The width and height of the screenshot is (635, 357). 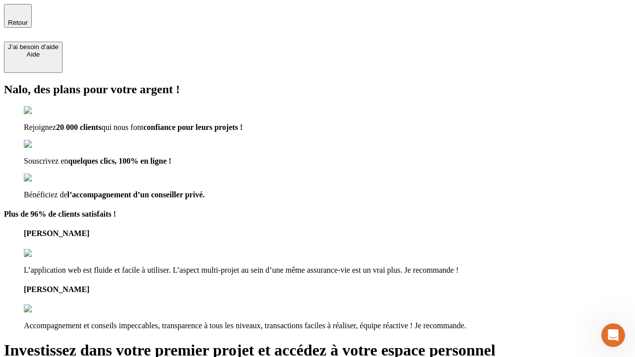 What do you see at coordinates (327, 270) in the screenshot?
I see `p: L’application web est fluide et facile à utiliser. L’aspect multi-projet au sein d’une même assur...` at bounding box center [327, 270].